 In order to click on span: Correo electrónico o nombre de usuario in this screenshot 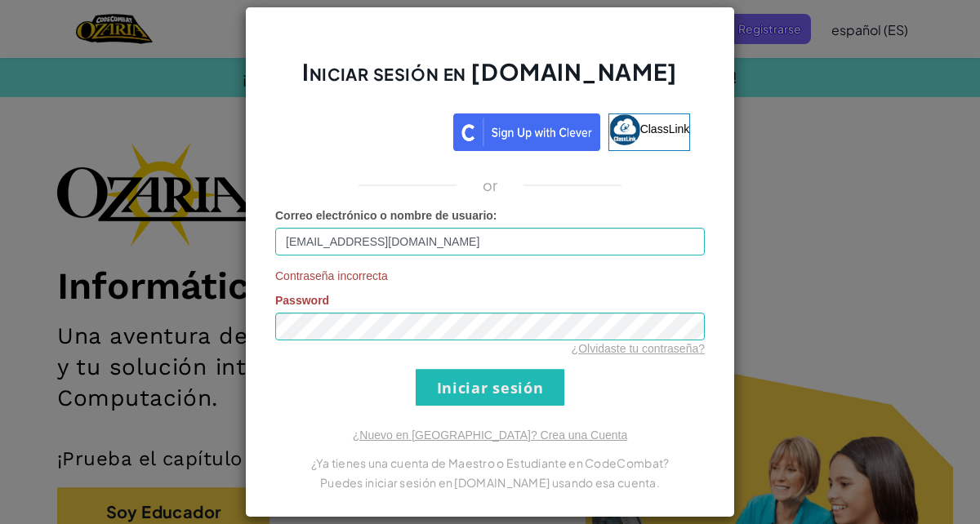, I will do `click(384, 215)`.